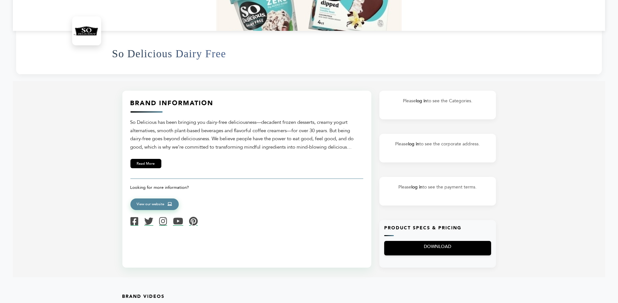 The image size is (618, 303). Describe the element at coordinates (169, 54) in the screenshot. I see `h1: So Delicious Dairy Free` at that location.